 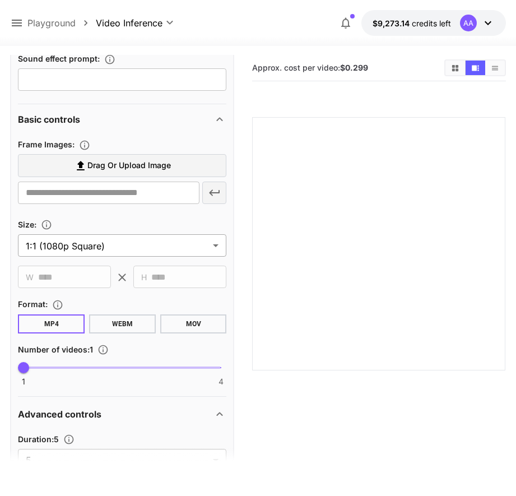 I want to click on span: W, so click(x=30, y=277).